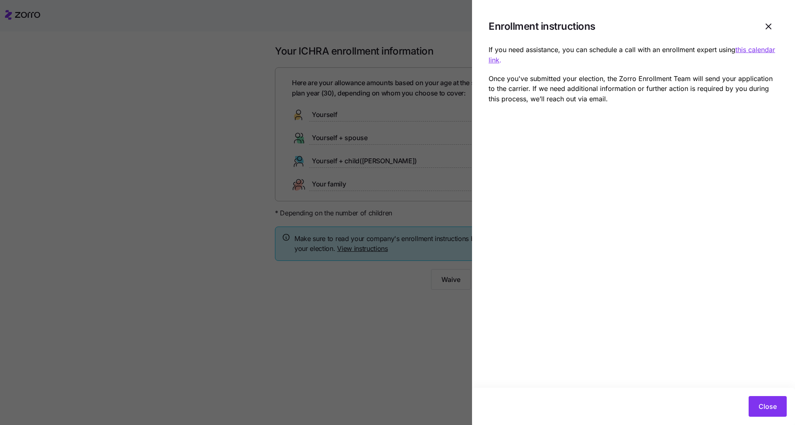 This screenshot has width=795, height=425. I want to click on button: Close, so click(767, 407).